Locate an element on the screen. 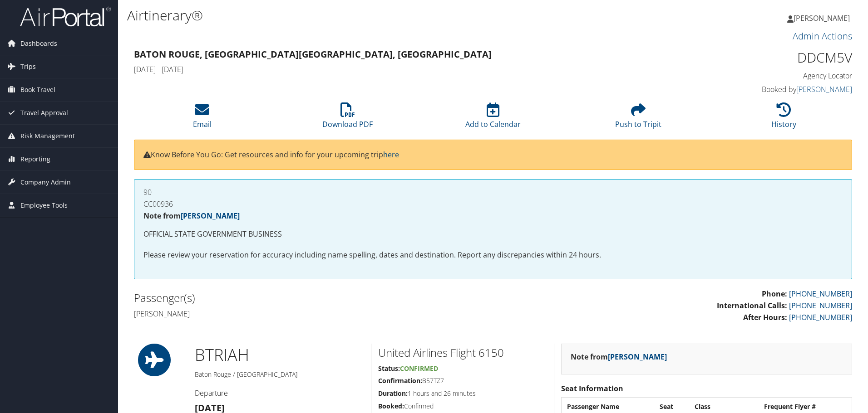  h4: Booked by is located at coordinates (768, 89).